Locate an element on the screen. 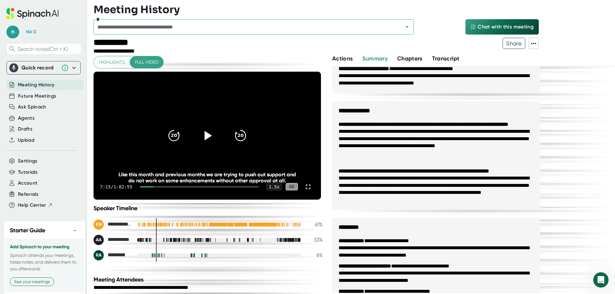  div: AI Agent and team can help is located at coordinates (55, 102).